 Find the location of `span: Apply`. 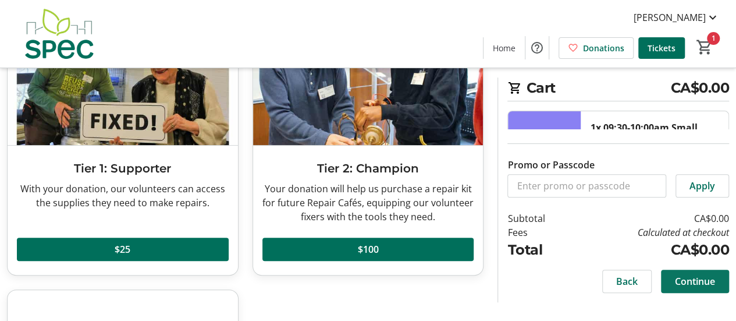

span: Apply is located at coordinates (702, 186).